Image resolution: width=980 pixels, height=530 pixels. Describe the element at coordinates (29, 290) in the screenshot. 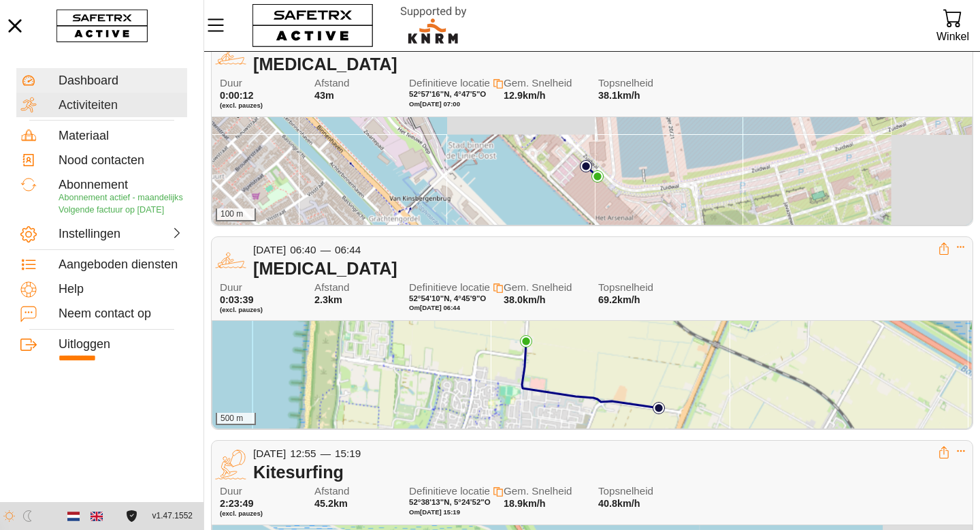

I see `img: Help.svg` at that location.